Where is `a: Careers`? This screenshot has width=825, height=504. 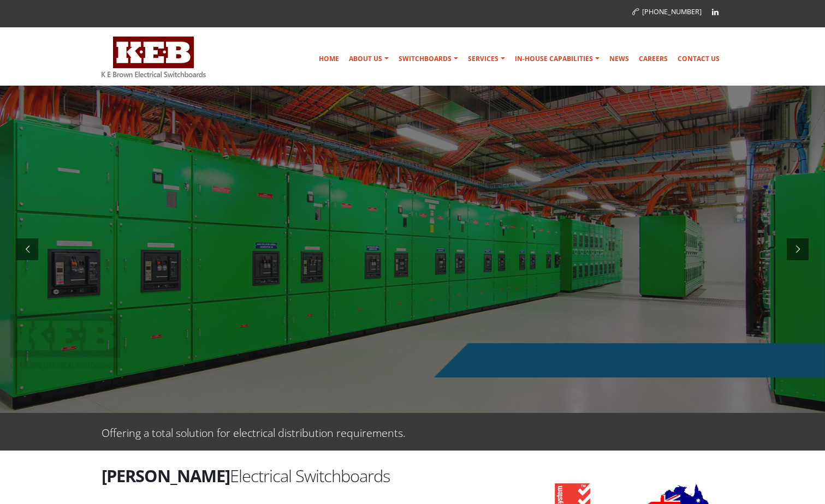
a: Careers is located at coordinates (653, 59).